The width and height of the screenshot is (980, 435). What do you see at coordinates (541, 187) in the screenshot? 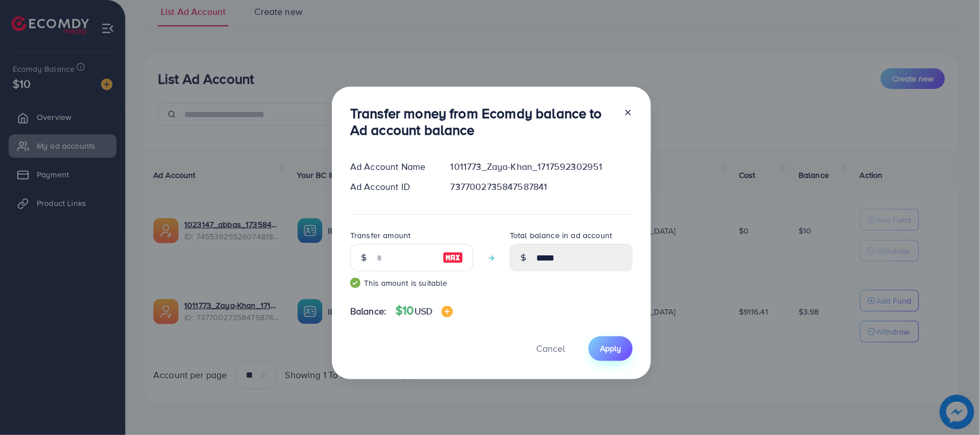
I see `div: 7377002735847587841` at bounding box center [541, 187].